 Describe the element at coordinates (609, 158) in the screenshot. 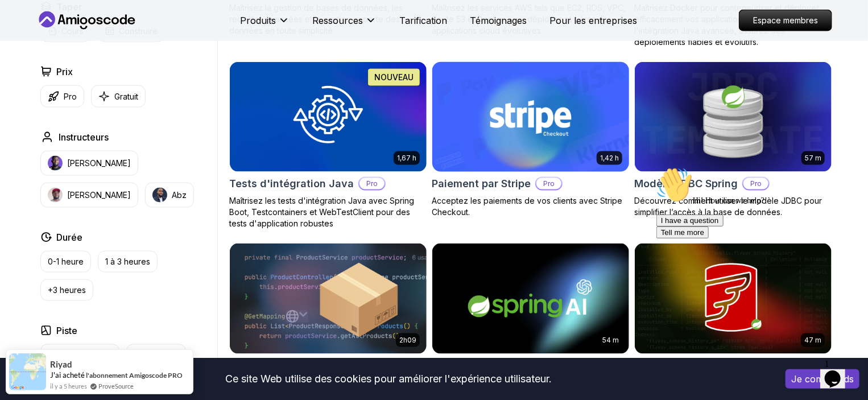

I see `font: 1,42 h` at that location.